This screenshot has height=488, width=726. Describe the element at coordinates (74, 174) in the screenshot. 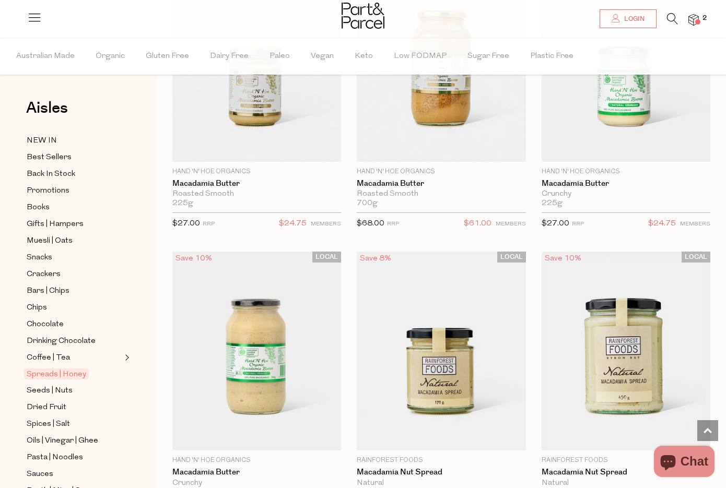

I see `a: Back In Stock` at that location.